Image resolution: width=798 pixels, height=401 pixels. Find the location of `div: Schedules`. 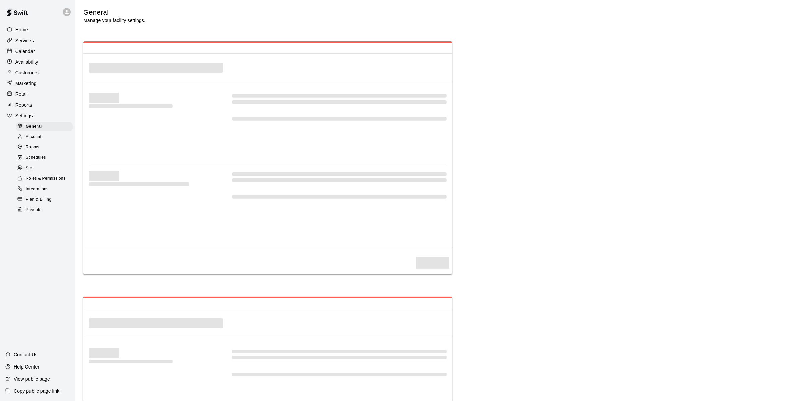

div: Schedules is located at coordinates (44, 158).